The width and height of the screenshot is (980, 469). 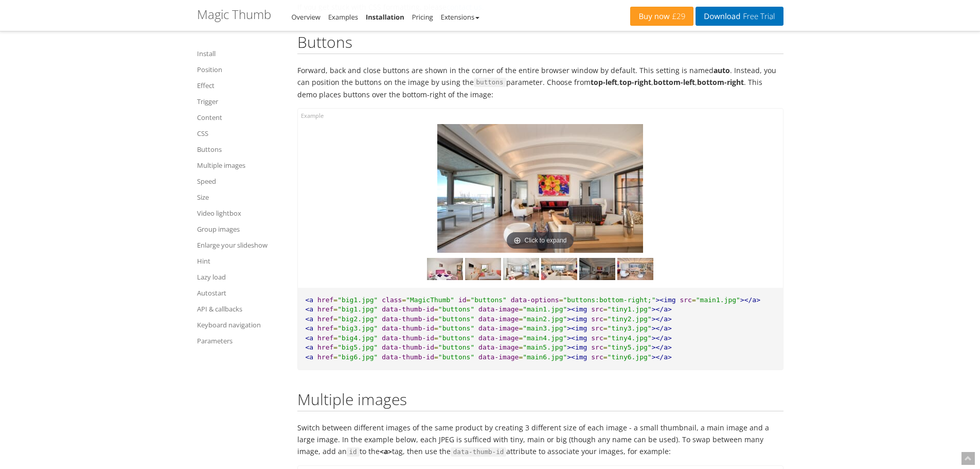 I want to click on a: CSS, so click(x=241, y=133).